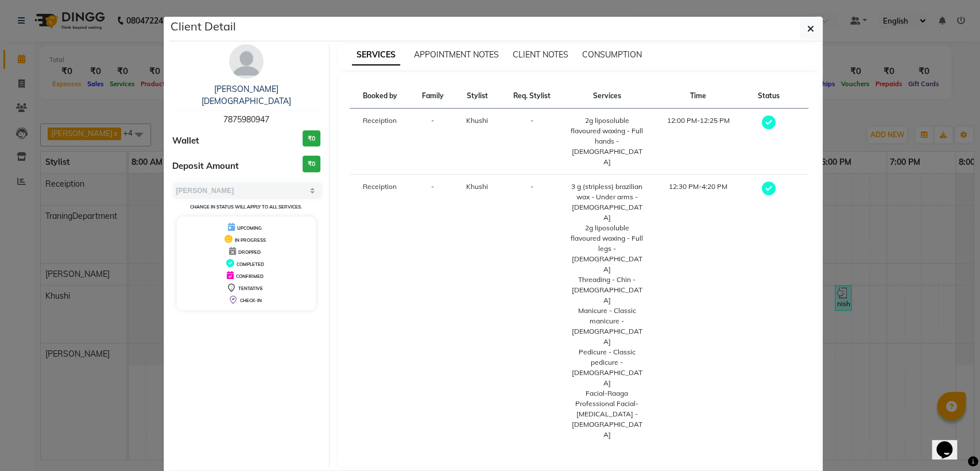  I want to click on span: COMPLETED, so click(250, 264).